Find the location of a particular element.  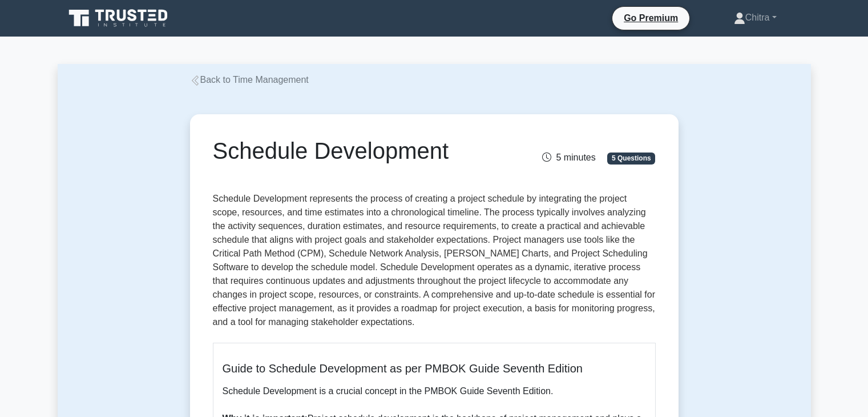

h5: Guide to Schedule Development as per PMBOK Guide Seventh Edition is located at coordinates (434, 369).